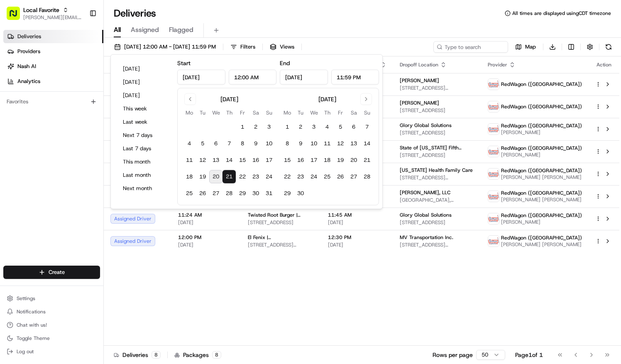 This screenshot has height=364, width=621. I want to click on span: Flagged, so click(181, 30).